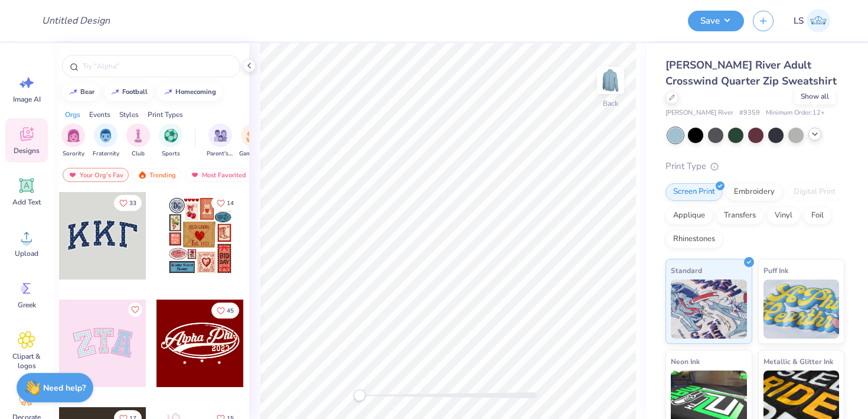 The image size is (868, 419). What do you see at coordinates (220, 141) in the screenshot?
I see `div: filter for Parent's Weekend` at bounding box center [220, 141].